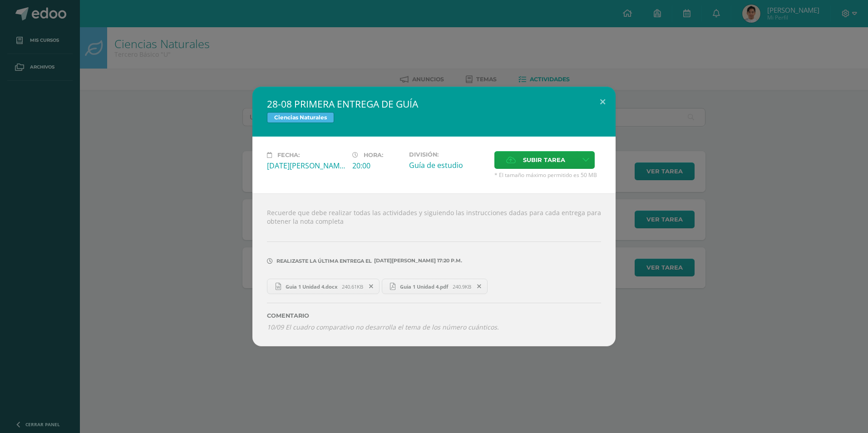 The image size is (868, 433). I want to click on div: 20:00, so click(377, 165).